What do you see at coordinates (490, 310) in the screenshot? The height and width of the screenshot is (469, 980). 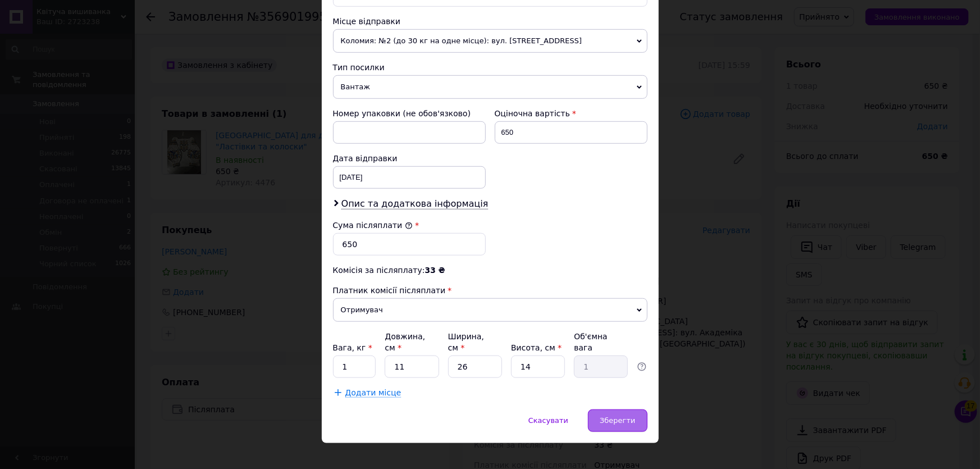 I see `span: Отримувач` at bounding box center [490, 310].